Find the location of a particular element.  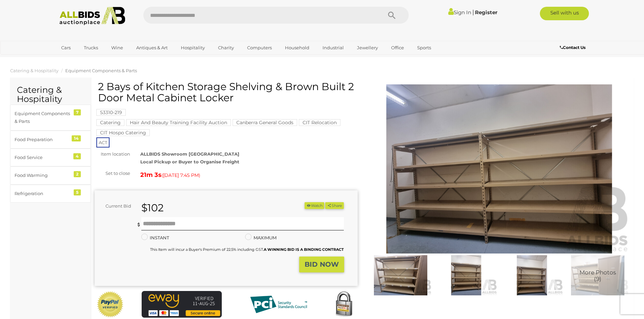

a: Charity is located at coordinates (226, 48).